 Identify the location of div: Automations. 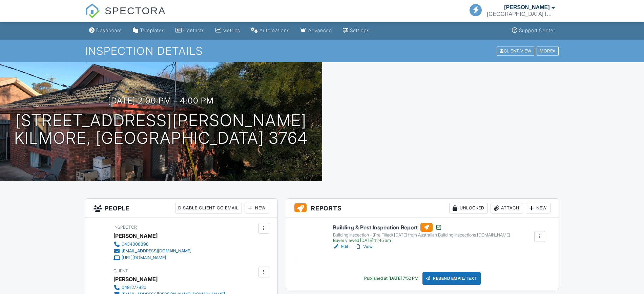
(275, 30).